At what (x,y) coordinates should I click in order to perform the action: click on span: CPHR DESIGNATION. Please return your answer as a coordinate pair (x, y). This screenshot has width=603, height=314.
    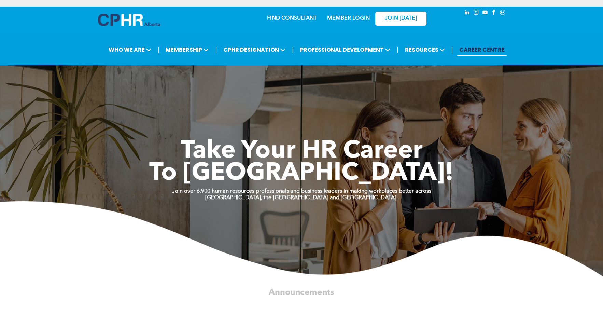
    Looking at the image, I should click on (254, 49).